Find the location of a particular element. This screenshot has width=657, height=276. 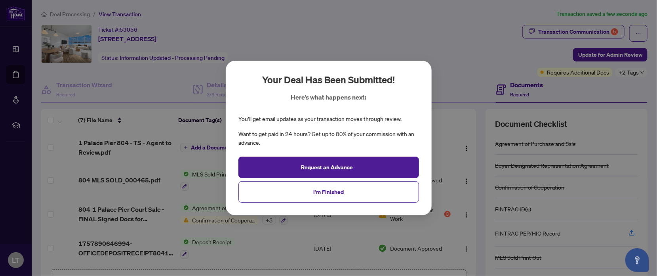

div: You’ll get email updates as your transaction moves through review. is located at coordinates (320, 119).